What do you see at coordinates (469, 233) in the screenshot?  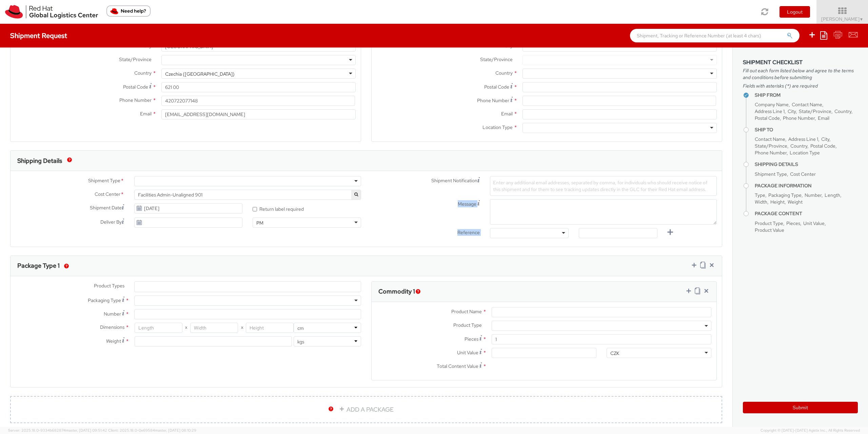 I see `span: Reference` at bounding box center [469, 233].